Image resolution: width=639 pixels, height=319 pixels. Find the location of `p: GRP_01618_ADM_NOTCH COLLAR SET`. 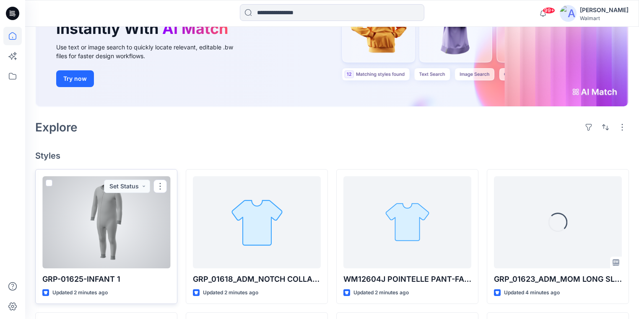

p: GRP_01618_ADM_NOTCH COLLAR SET is located at coordinates (256, 280).